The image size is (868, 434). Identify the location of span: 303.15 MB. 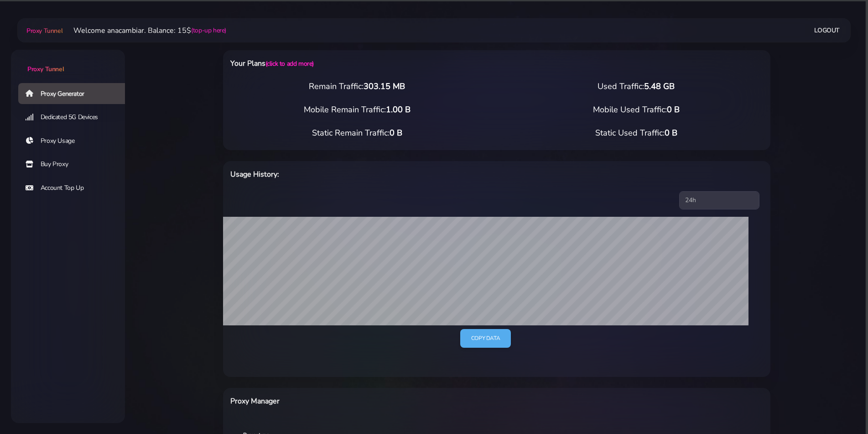
(384, 86).